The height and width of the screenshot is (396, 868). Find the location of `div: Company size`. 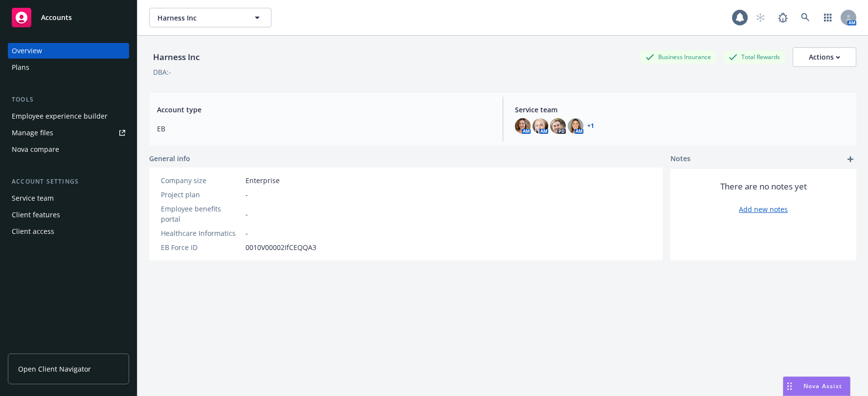

div: Company size is located at coordinates (201, 180).